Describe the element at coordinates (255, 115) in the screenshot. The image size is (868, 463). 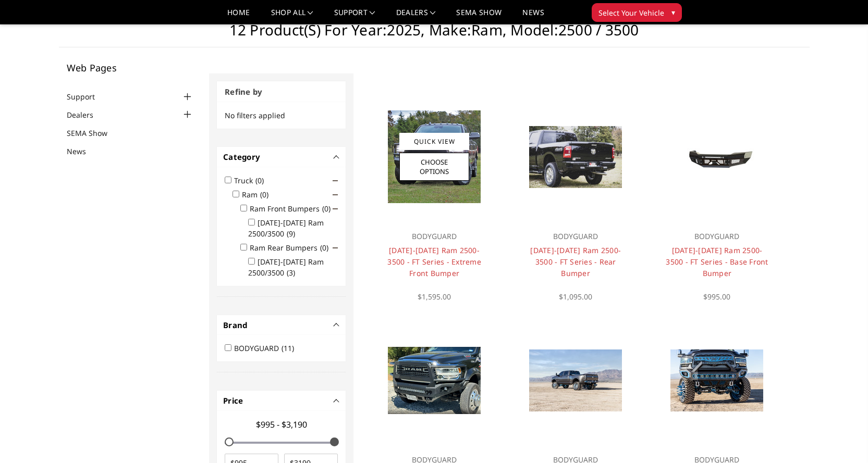
I see `span: No filters applied` at that location.